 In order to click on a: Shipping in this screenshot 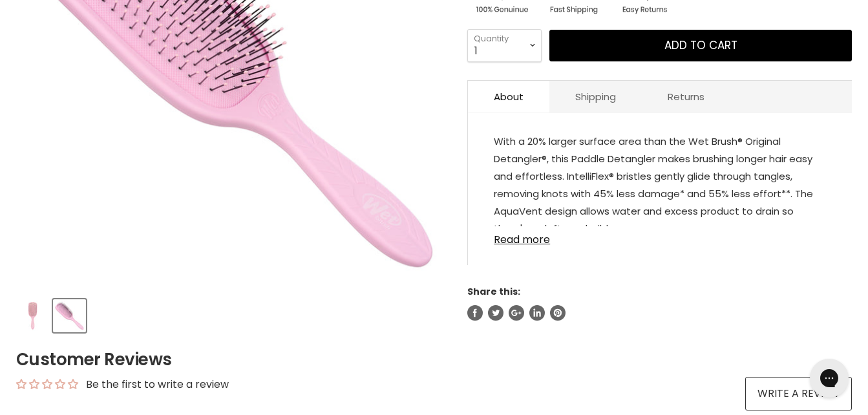, I will do `click(596, 97)`.